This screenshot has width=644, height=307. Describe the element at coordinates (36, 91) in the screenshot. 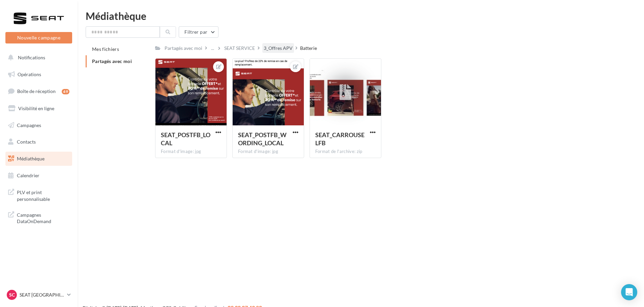

I see `span: Boîte de réception` at that location.